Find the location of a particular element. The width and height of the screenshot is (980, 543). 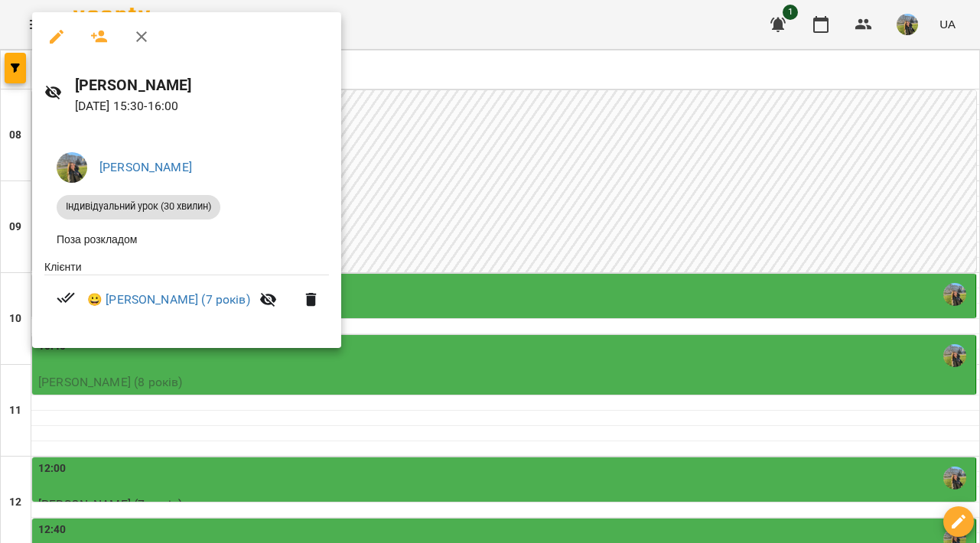

svg: Візит сплачено is located at coordinates (66, 298).